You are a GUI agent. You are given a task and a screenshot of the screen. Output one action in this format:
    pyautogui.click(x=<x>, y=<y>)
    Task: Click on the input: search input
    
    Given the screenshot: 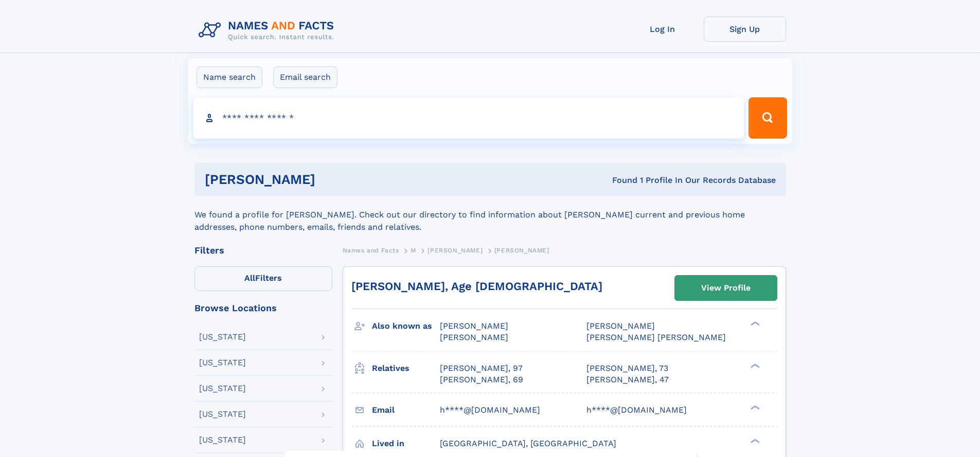 What is the action you would take?
    pyautogui.click(x=469, y=118)
    